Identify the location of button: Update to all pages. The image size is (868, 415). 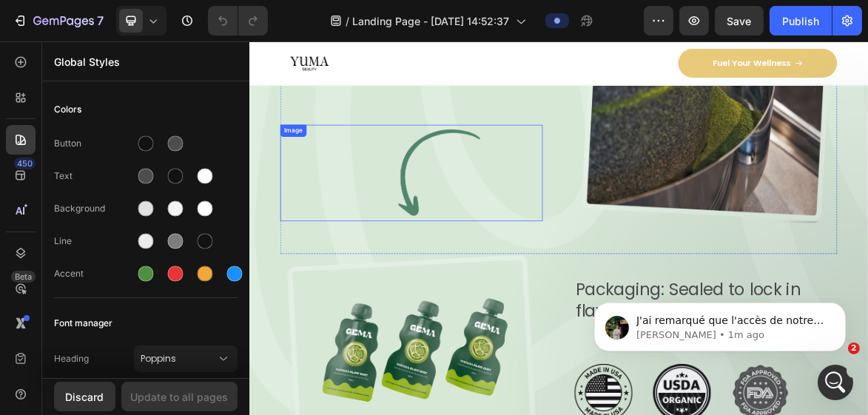
(179, 397).